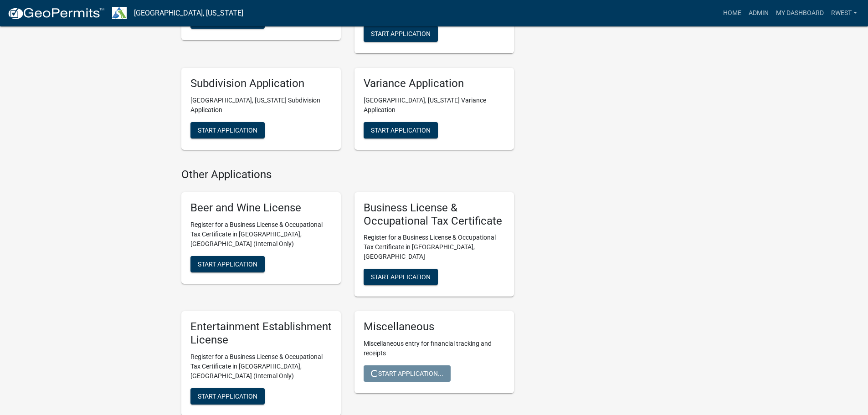  I want to click on h5: Subdivision Application, so click(261, 83).